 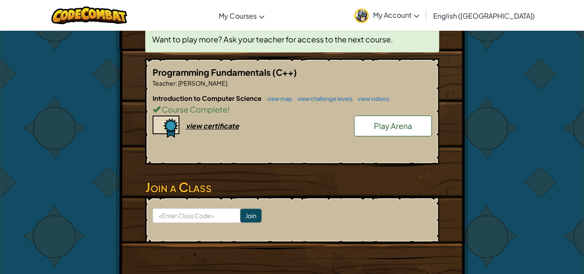 I want to click on a: view map, so click(x=278, y=99).